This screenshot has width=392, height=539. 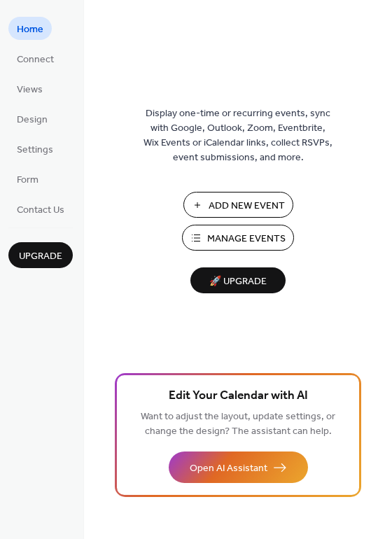 I want to click on span: Manage Events, so click(x=247, y=238).